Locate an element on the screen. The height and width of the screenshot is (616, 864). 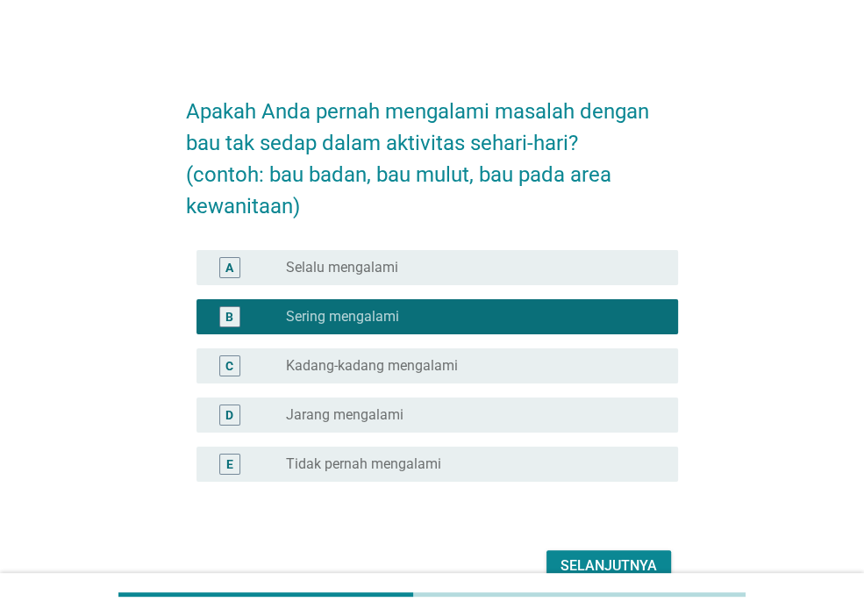
label: Selalu mengalami is located at coordinates (342, 267).